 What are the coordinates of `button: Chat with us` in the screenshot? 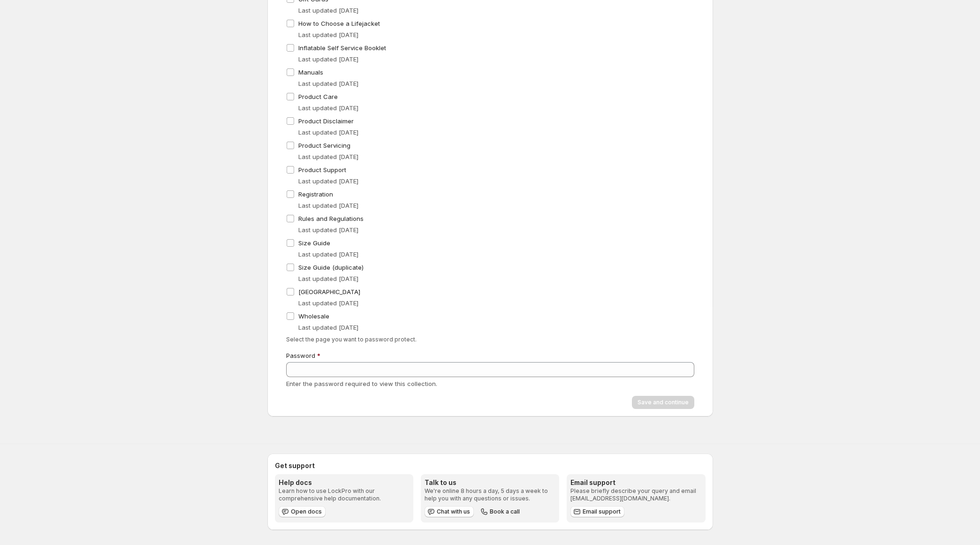 It's located at (449, 512).